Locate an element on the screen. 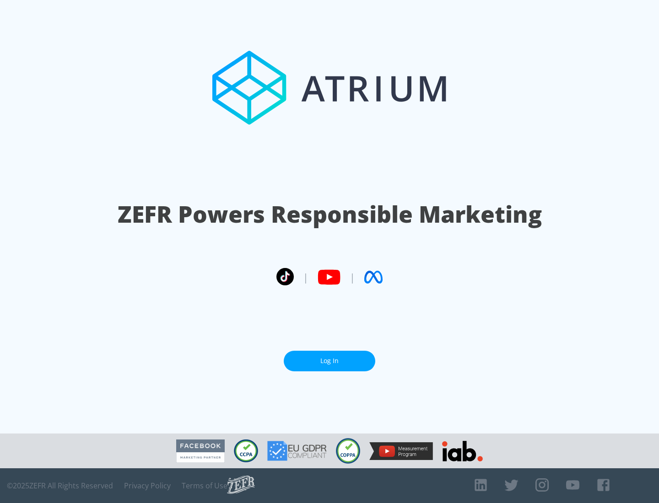 The image size is (659, 503). img: Facebook Marketing Partner is located at coordinates (200, 451).